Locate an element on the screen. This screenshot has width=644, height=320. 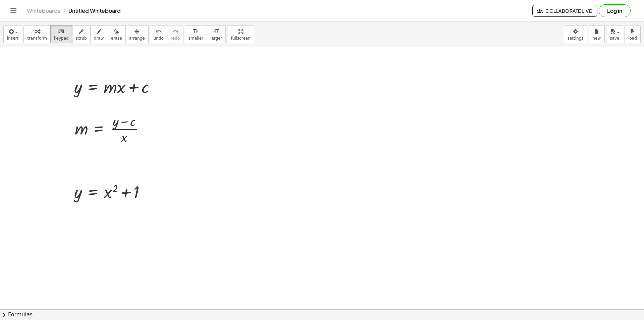
button: save is located at coordinates (615, 34).